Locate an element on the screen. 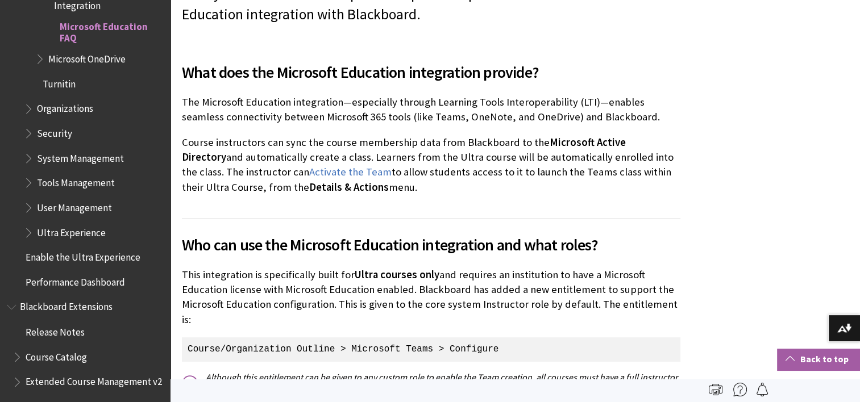 Image resolution: width=860 pixels, height=402 pixels. span: Extended Course Management v2 is located at coordinates (94, 380).